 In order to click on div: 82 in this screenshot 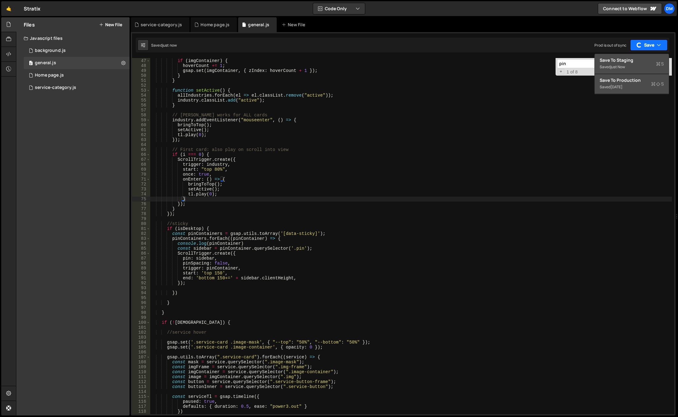, I will do `click(141, 233)`.